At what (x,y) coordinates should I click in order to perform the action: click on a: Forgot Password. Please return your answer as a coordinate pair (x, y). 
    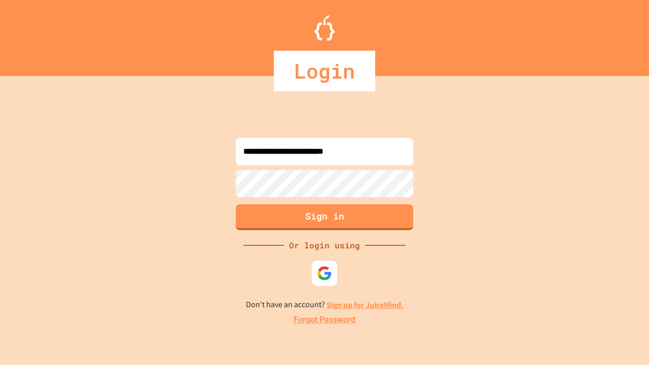
    Looking at the image, I should click on (325, 320).